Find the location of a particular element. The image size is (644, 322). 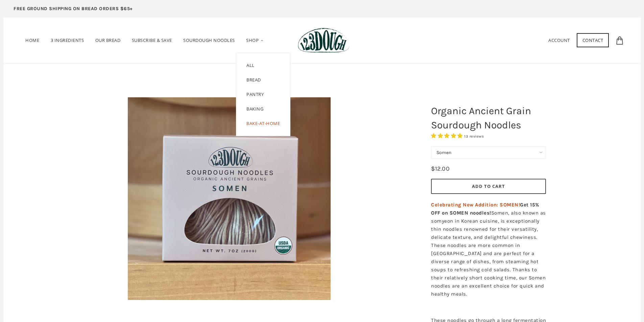

span: 3 Ingredients is located at coordinates (68, 41).